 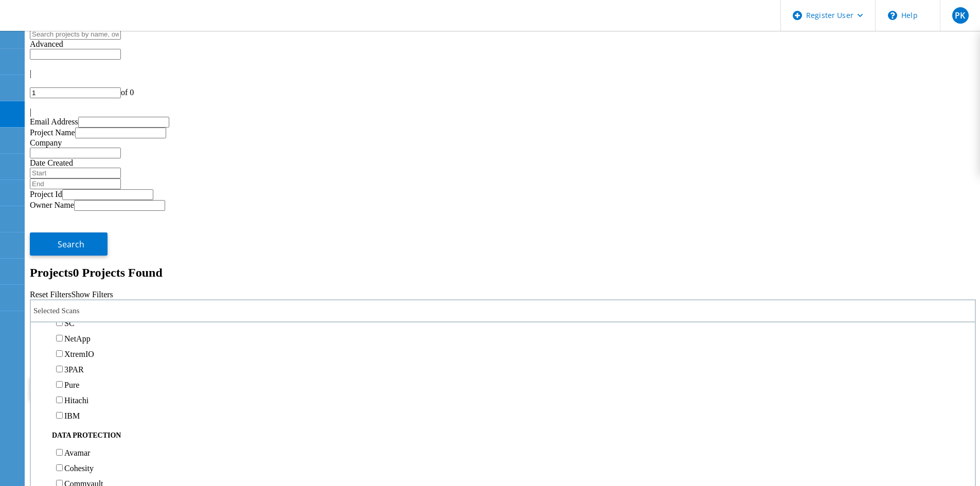 What do you see at coordinates (52, 273) in the screenshot?
I see `b: Projects` at bounding box center [52, 273].